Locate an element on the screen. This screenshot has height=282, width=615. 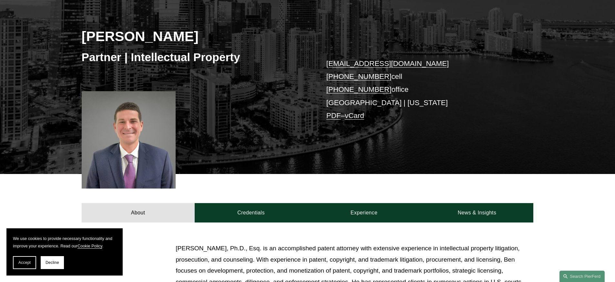
span: Accept is located at coordinates (25, 262).